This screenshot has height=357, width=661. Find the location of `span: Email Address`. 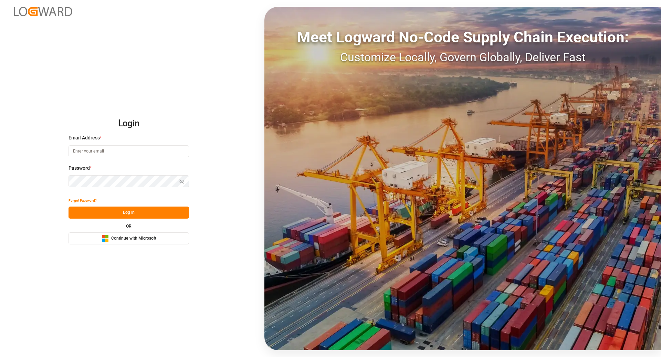

span: Email Address is located at coordinates (84, 138).